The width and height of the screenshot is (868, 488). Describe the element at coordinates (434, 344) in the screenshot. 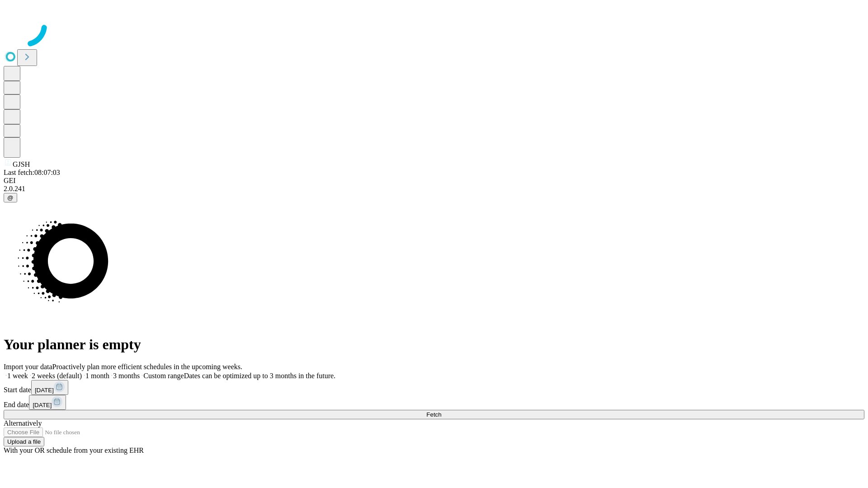

I see `h1: Your planner is empty` at that location.